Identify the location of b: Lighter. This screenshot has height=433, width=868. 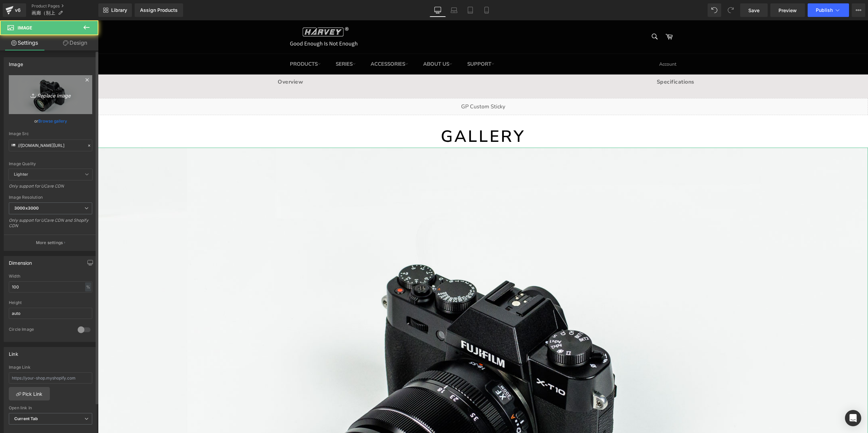
(21, 174).